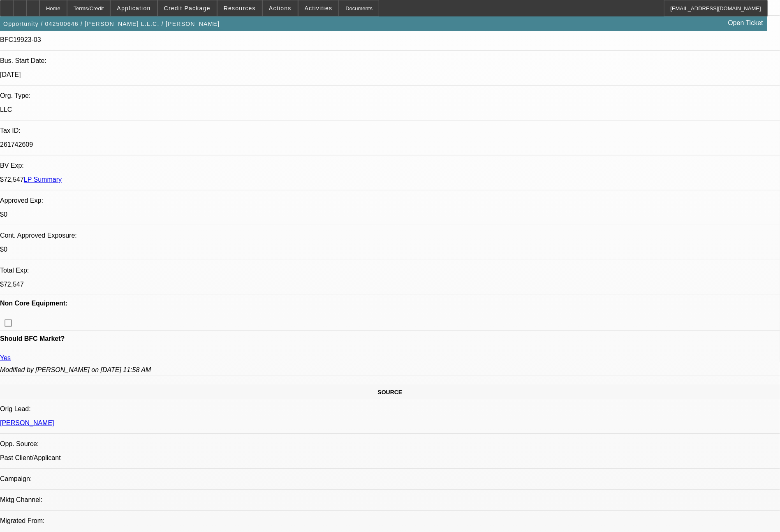 The image size is (780, 532). Describe the element at coordinates (280, 8) in the screenshot. I see `span: Actions` at that location.